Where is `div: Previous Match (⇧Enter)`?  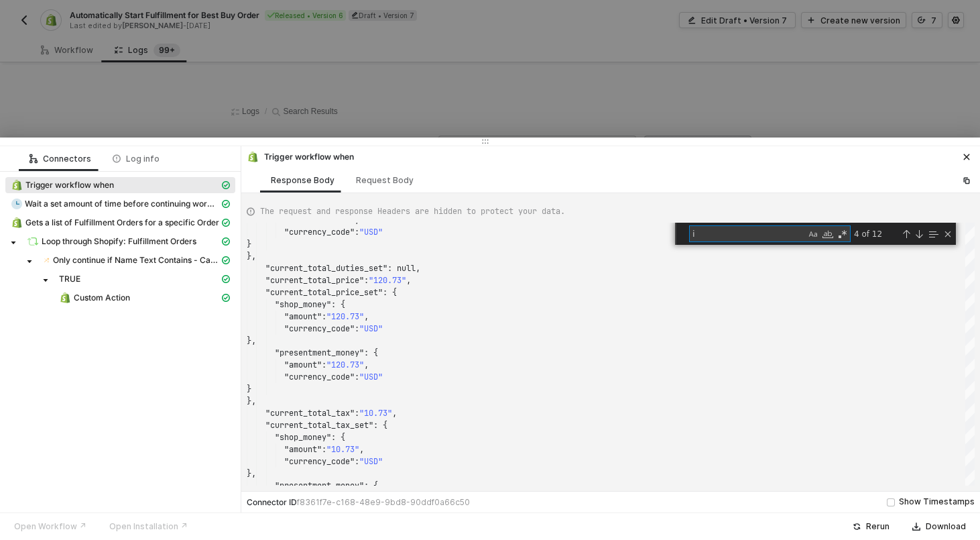
div: Previous Match (⇧Enter) is located at coordinates (906, 234).